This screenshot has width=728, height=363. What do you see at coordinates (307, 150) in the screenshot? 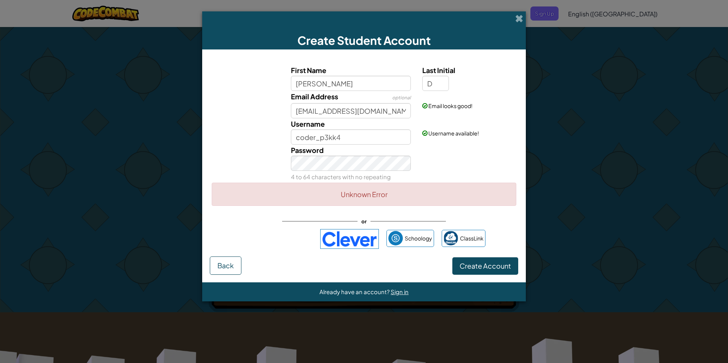
I see `span: Password` at bounding box center [307, 150].